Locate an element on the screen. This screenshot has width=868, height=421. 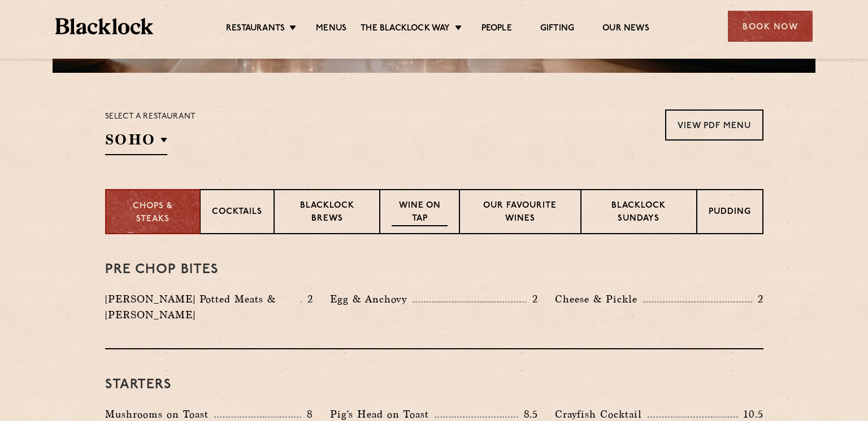
p: Blacklock Brews is located at coordinates (327, 212).